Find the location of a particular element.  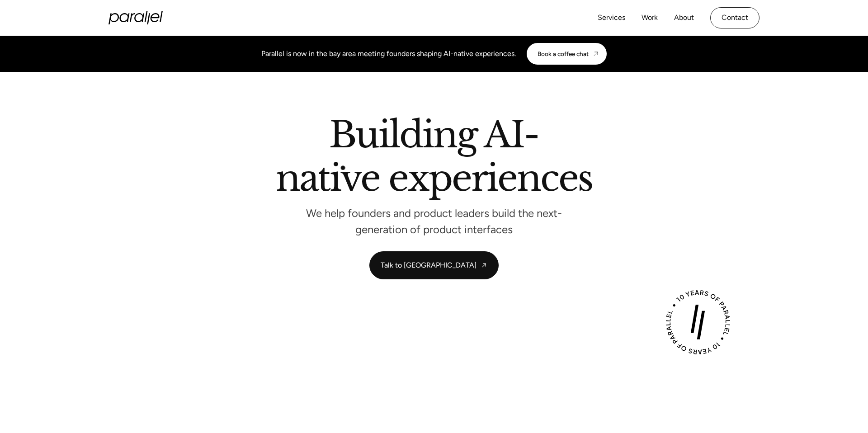

img: CTA arrow image is located at coordinates (596, 54).